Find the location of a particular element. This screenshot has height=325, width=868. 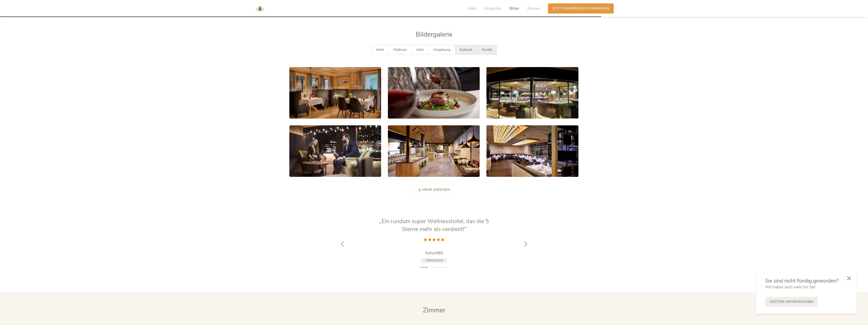

a: Weitere Informationen is located at coordinates (791, 302).